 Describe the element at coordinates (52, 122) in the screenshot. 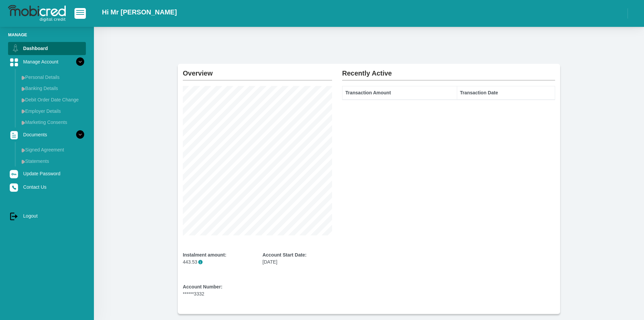

I see `a: Marketing Consents` at that location.